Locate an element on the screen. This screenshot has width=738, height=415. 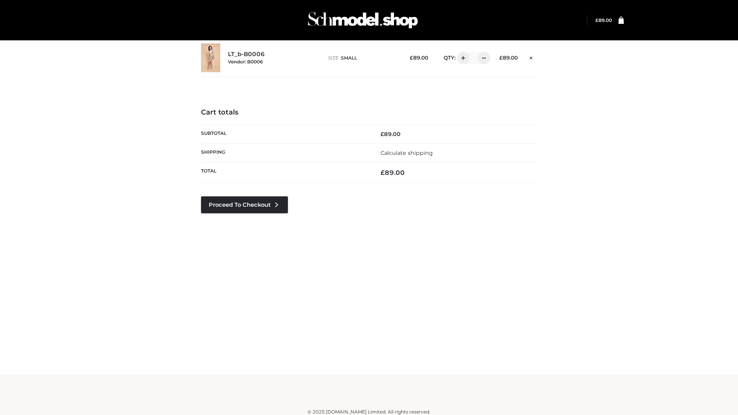
p: size : is located at coordinates (363, 58).